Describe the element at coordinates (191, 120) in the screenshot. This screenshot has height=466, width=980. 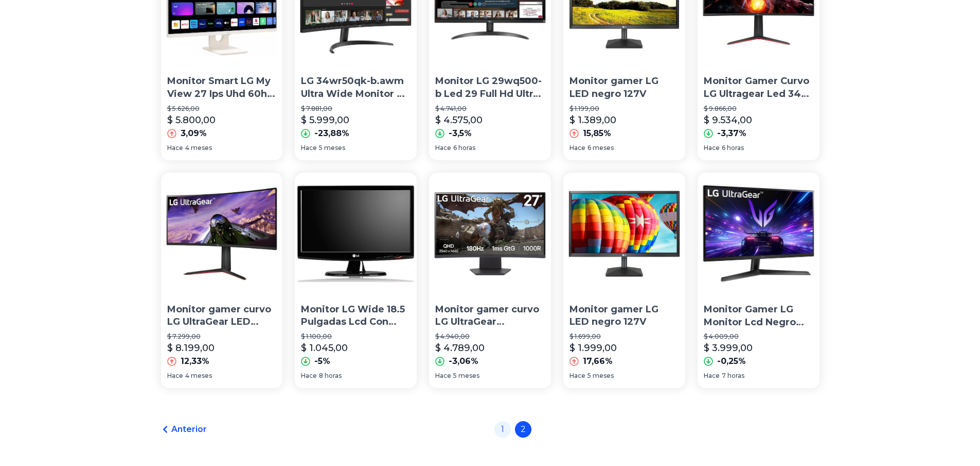
I see `p: $ 5.800,00` at that location.